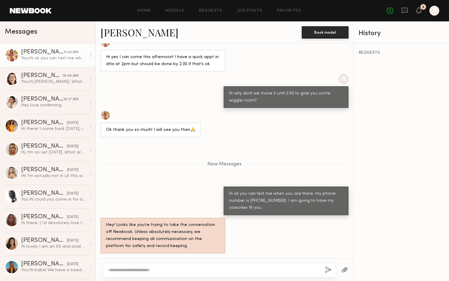 Image resolution: width=449 pixels, height=281 pixels. I want to click on a: Requests, so click(211, 11).